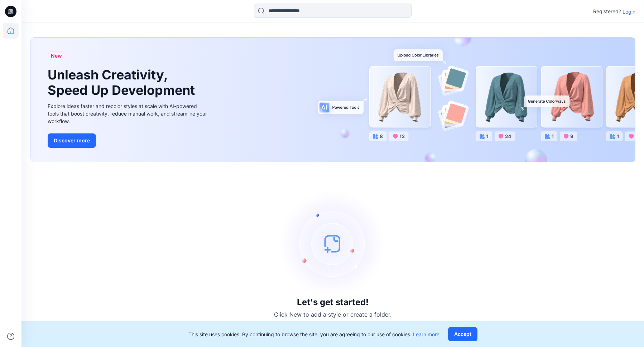 This screenshot has height=347, width=644. Describe the element at coordinates (128, 141) in the screenshot. I see `a: Discover more` at that location.